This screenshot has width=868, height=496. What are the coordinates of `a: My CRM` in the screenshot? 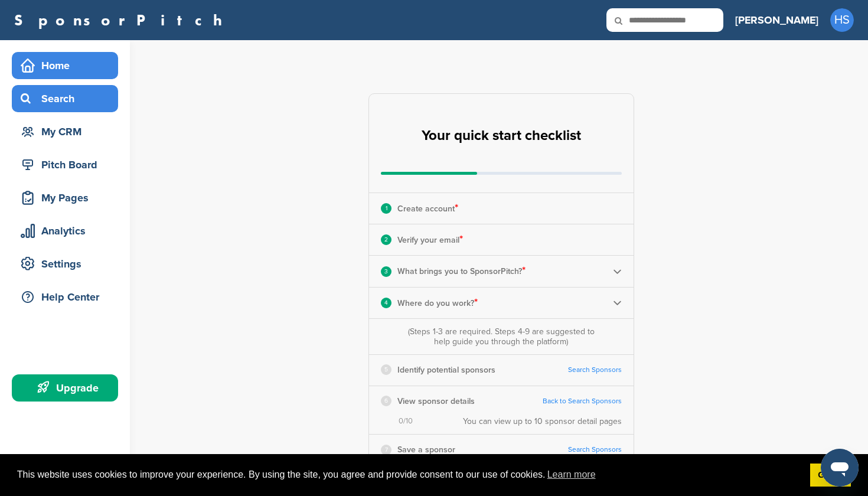 It's located at (65, 131).